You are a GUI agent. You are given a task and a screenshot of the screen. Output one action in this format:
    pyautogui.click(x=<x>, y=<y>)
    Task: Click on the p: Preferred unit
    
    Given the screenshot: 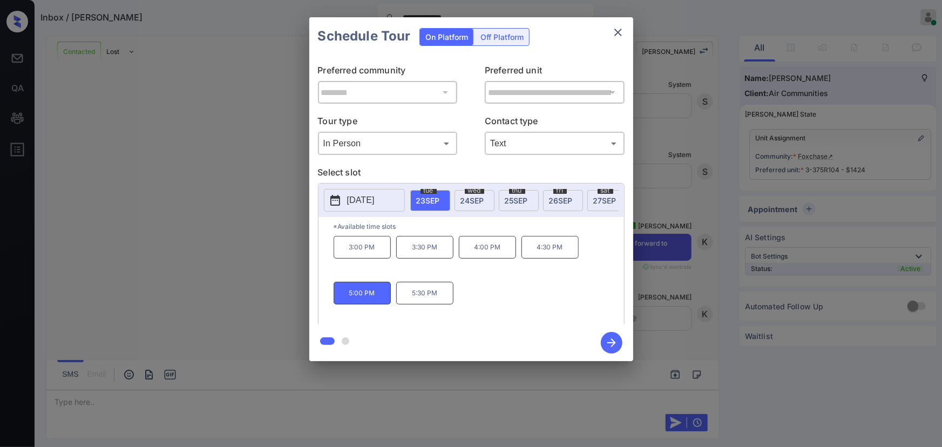 What is the action you would take?
    pyautogui.click(x=554, y=72)
    